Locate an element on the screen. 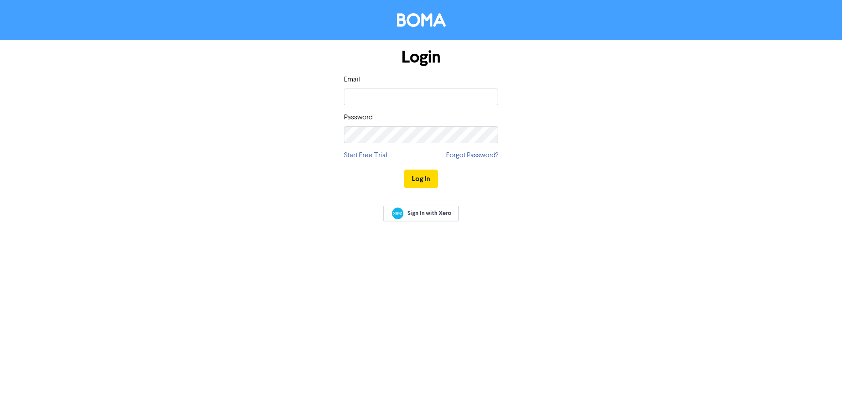 This screenshot has width=842, height=407. button: Log In is located at coordinates (421, 179).